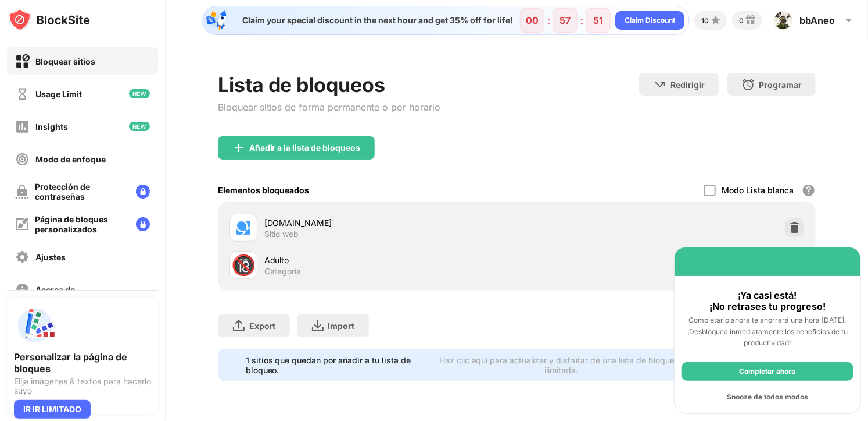 The image size is (868, 421). Describe the element at coordinates (375, 20) in the screenshot. I see `div: Claim your special discount in the next hour and get 35% off for life!` at that location.